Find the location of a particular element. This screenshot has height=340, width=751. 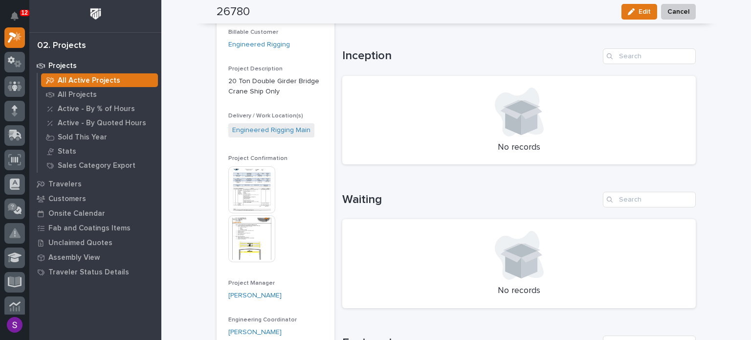

h2: 26780 is located at coordinates (233, 12).